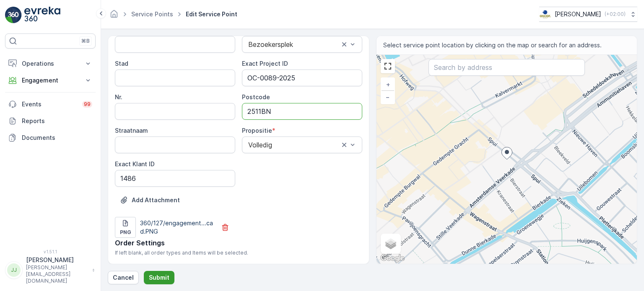 This screenshot has width=644, height=291. What do you see at coordinates (152, 14) in the screenshot?
I see `a: Service Points` at bounding box center [152, 14].